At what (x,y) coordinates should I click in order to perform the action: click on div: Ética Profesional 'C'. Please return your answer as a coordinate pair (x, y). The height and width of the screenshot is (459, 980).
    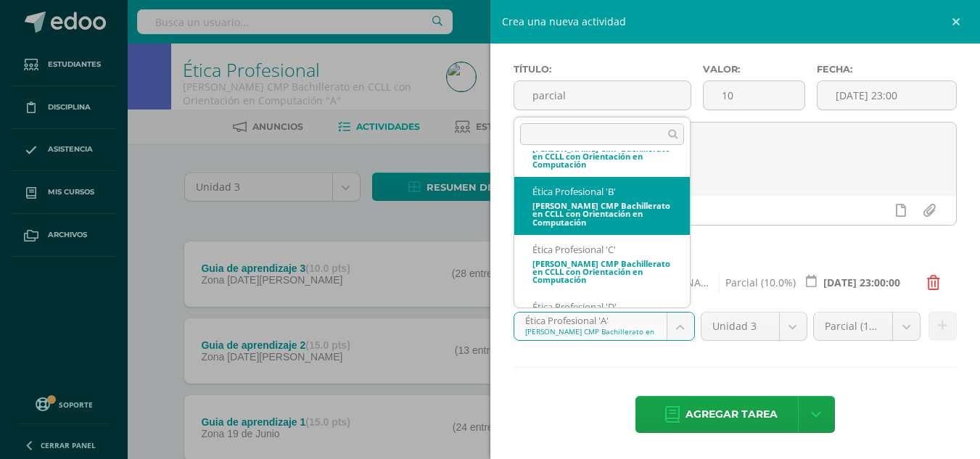
    Looking at the image, I should click on (602, 249).